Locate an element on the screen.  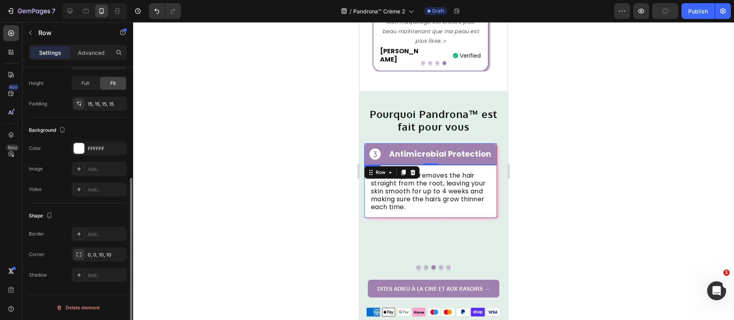
img: gempages_569346361628033918-0e2f119d-36e1-4aa0-8309-219f991b1a24.png is located at coordinates (29, 290).